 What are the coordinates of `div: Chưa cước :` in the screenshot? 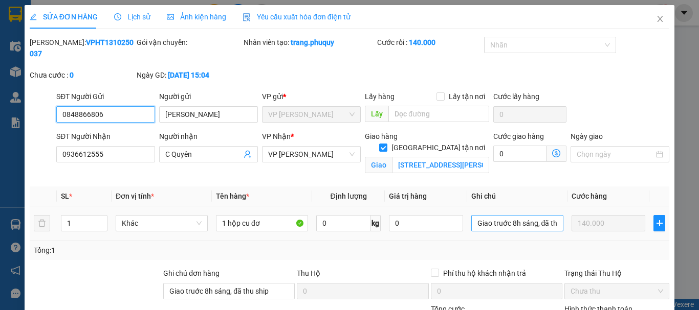 It's located at (82, 75).